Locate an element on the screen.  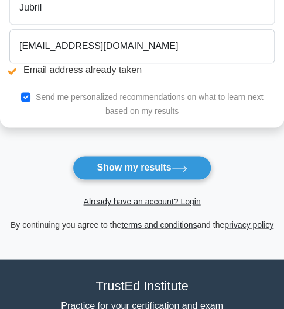
li: Email address already taken is located at coordinates (142, 70).